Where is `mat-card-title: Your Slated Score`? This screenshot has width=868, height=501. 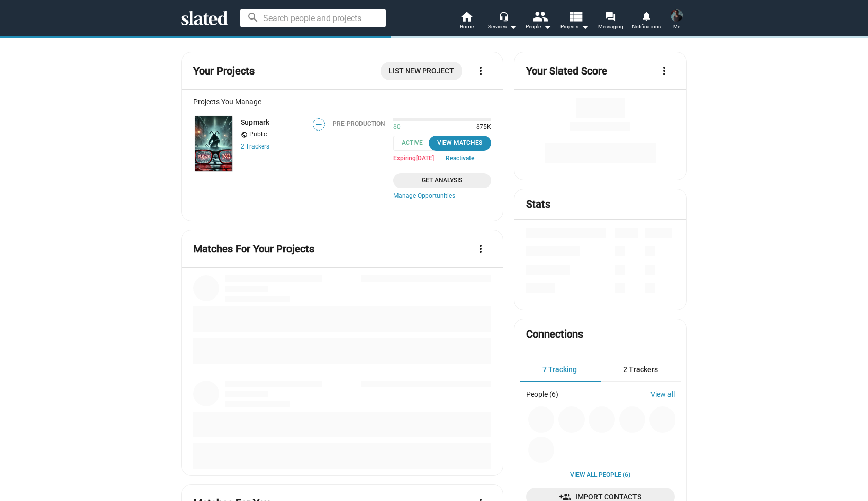 mat-card-title: Your Slated Score is located at coordinates (567, 71).